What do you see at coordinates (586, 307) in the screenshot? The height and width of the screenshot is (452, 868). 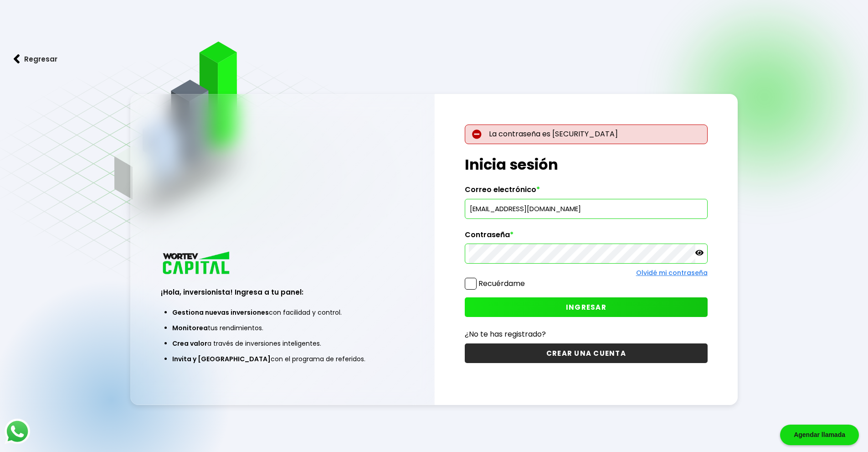 I see `button: INGRESAR` at bounding box center [586, 307].